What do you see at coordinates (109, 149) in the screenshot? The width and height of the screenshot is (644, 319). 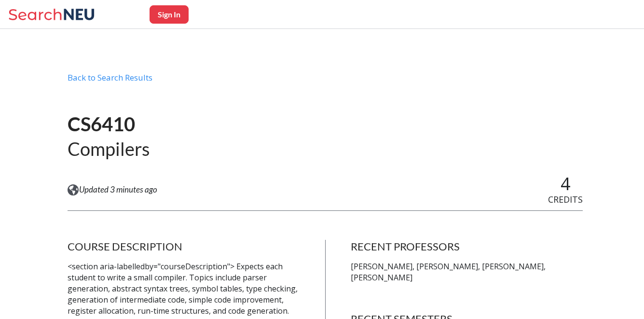 I see `h2: Compilers` at bounding box center [109, 149].